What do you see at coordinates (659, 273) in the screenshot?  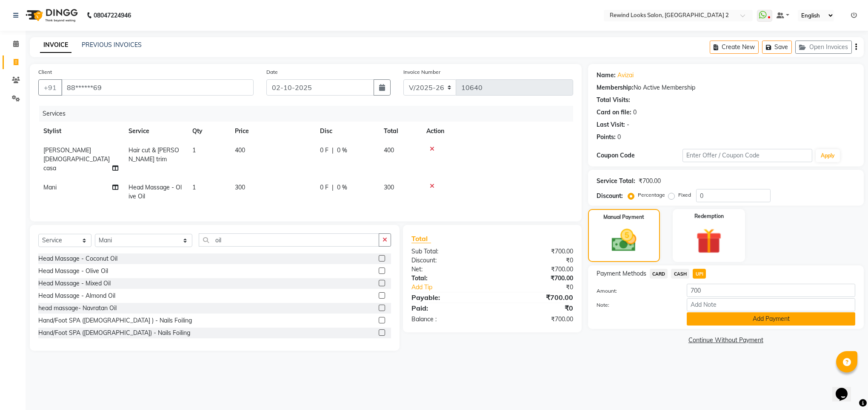 I see `span: CARD` at bounding box center [659, 273].